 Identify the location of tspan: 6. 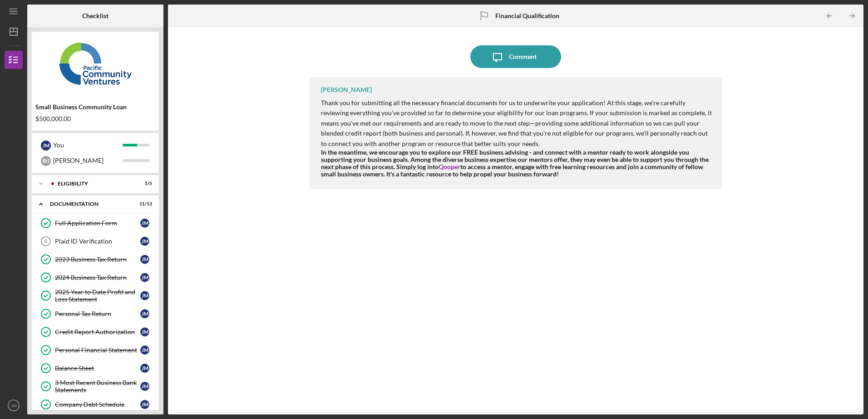
(46, 241).